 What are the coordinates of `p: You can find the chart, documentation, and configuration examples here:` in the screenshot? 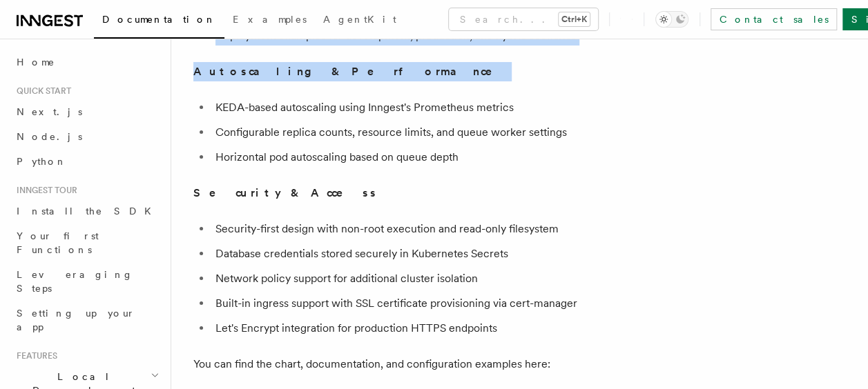 It's located at (469, 364).